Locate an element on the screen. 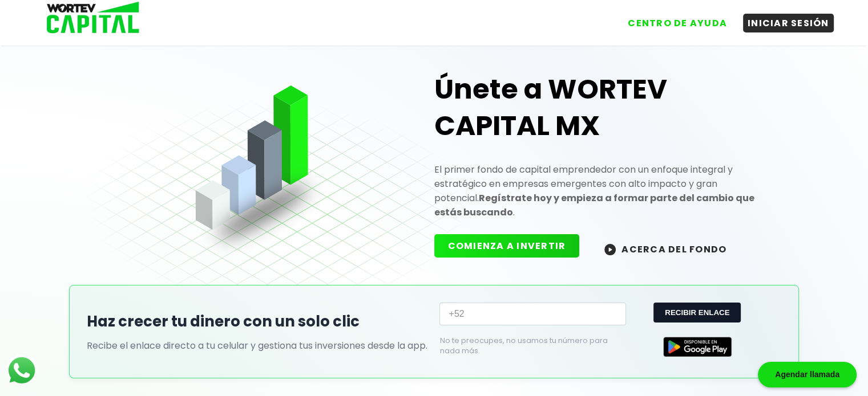  button: ACERCA DEL FONDO is located at coordinates (666, 248).